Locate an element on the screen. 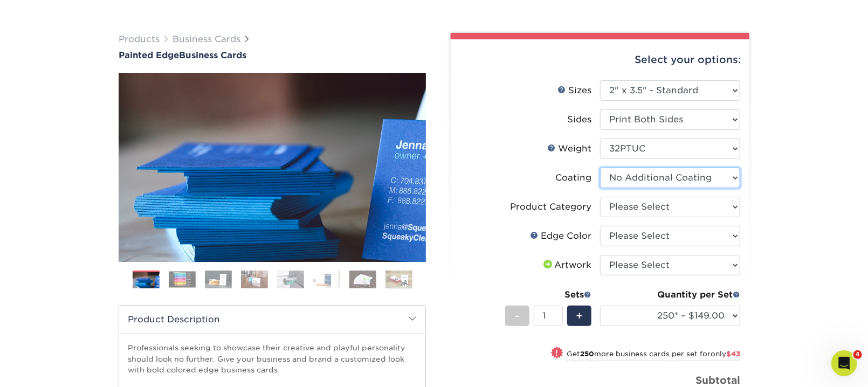 This screenshot has width=868, height=387. strong: 250 is located at coordinates (587, 354).